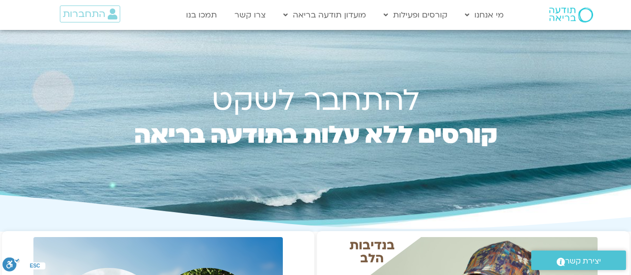 This screenshot has width=631, height=275. What do you see at coordinates (325, 15) in the screenshot?
I see `a: מועדון תודעה בריאה` at bounding box center [325, 15].